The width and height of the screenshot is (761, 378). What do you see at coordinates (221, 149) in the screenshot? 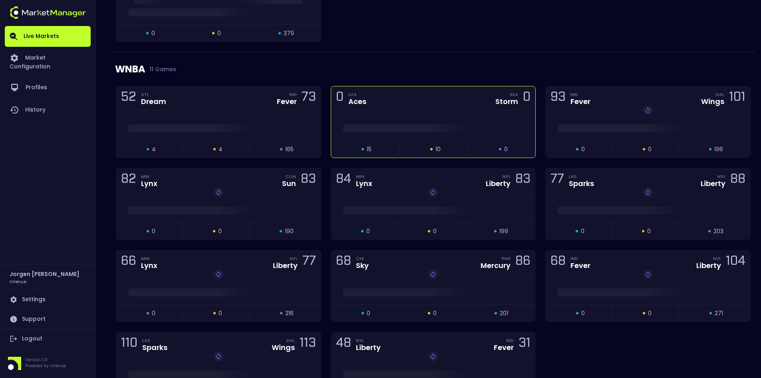
I see `span: 4` at bounding box center [221, 149].